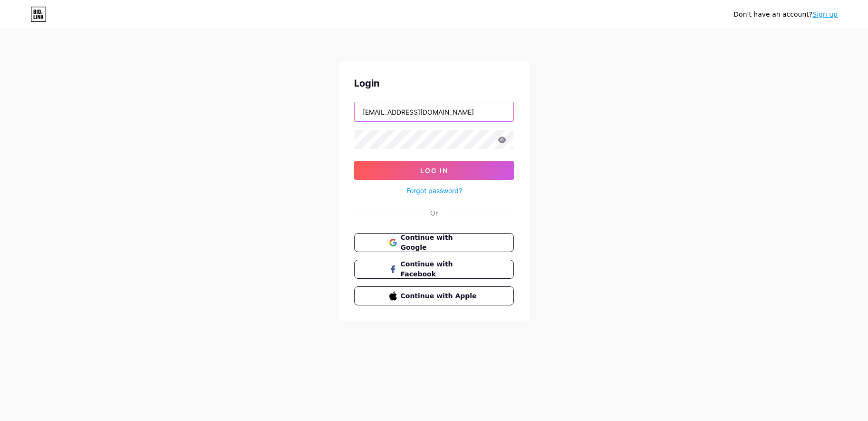 This screenshot has width=868, height=421. Describe the element at coordinates (440, 243) in the screenshot. I see `span: Continue with Google` at that location.